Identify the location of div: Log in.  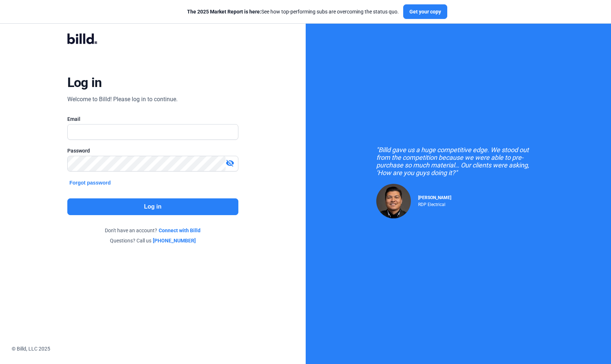
(84, 83).